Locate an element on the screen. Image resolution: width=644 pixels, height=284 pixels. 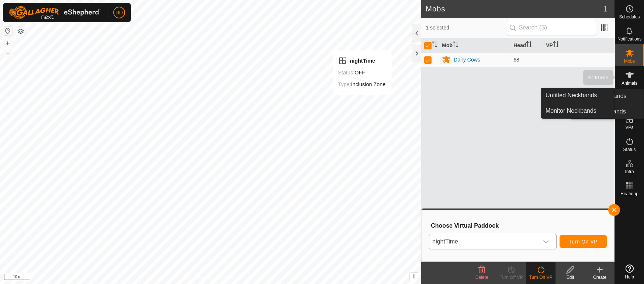
div: dropdown trigger is located at coordinates (546, 242).